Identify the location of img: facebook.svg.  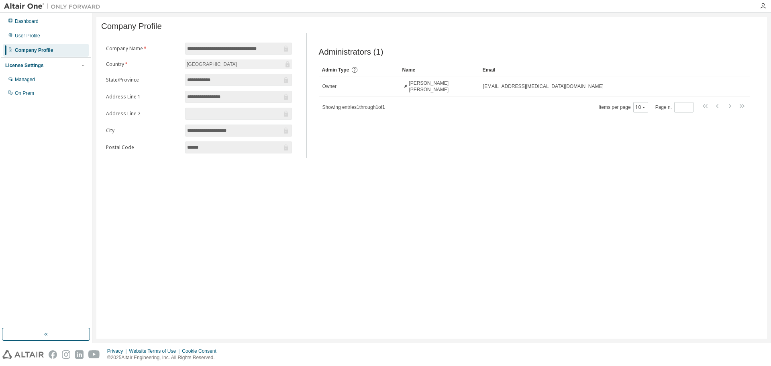
(53, 354).